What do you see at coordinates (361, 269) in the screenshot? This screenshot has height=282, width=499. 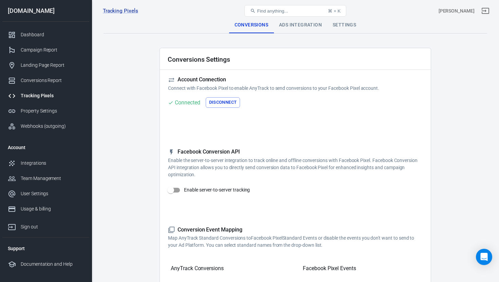 I see `h5: Facebook Pixel Events` at bounding box center [361, 269].